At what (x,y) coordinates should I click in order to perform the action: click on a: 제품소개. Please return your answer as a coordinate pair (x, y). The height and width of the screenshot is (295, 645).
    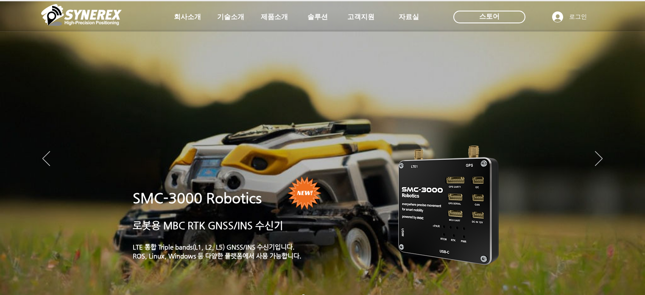
    Looking at the image, I should click on (274, 17).